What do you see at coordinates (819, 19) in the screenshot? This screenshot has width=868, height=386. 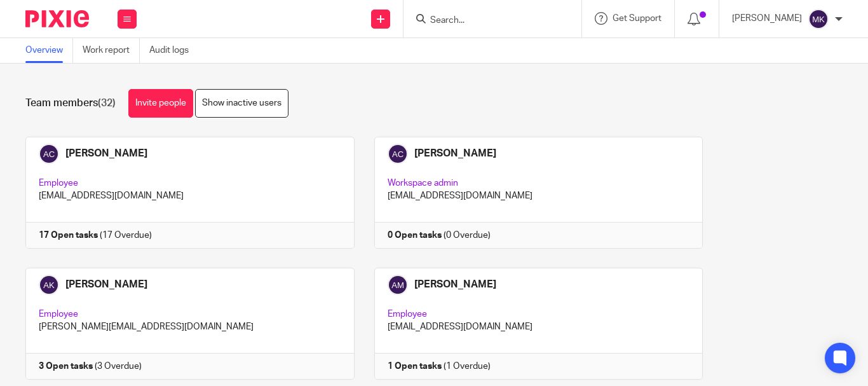 I see `img: svg%3E` at bounding box center [819, 19].